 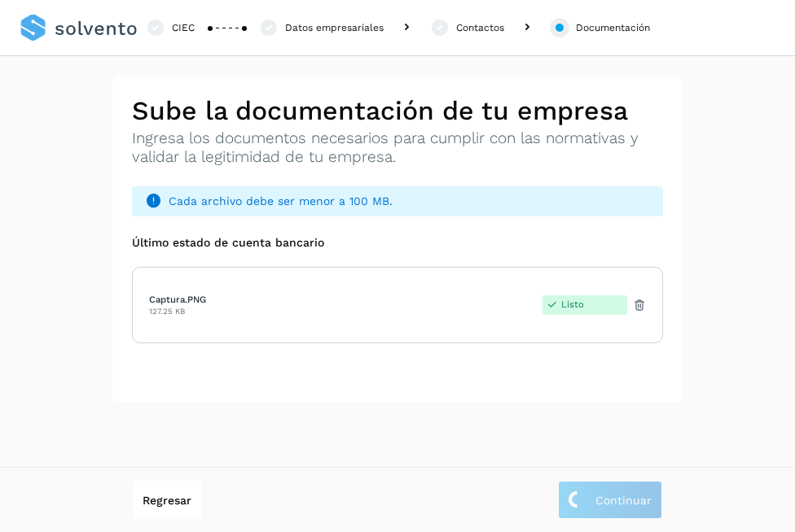 I want to click on div: Datos empresariales, so click(x=334, y=27).